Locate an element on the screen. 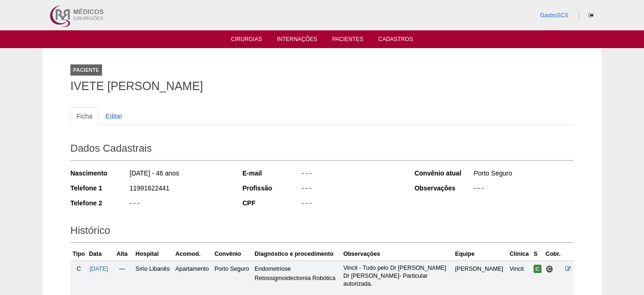  th: Tipo is located at coordinates (79, 254).